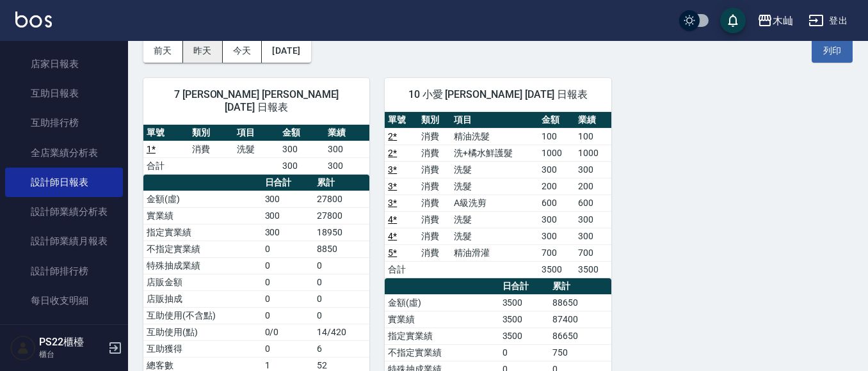 This screenshot has height=371, width=868. What do you see at coordinates (592, 253) in the screenshot?
I see `td: 700` at bounding box center [592, 253].